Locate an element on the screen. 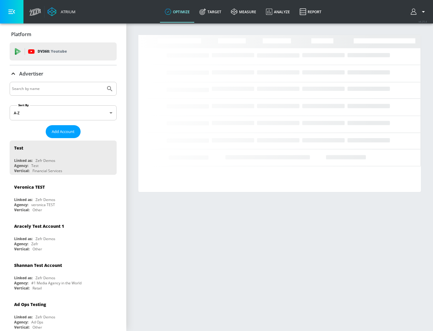 The height and width of the screenshot is (331, 433). a: Analyze is located at coordinates (278, 12).